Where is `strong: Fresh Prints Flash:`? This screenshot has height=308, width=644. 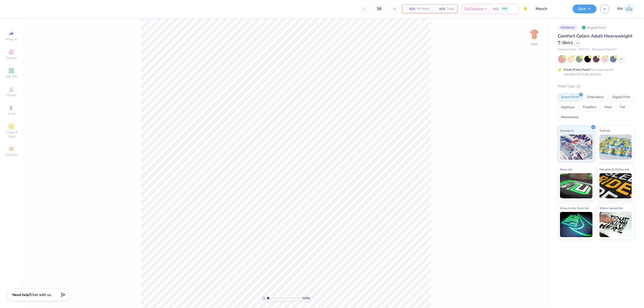 strong: Fresh Prints Flash: is located at coordinates (577, 70).